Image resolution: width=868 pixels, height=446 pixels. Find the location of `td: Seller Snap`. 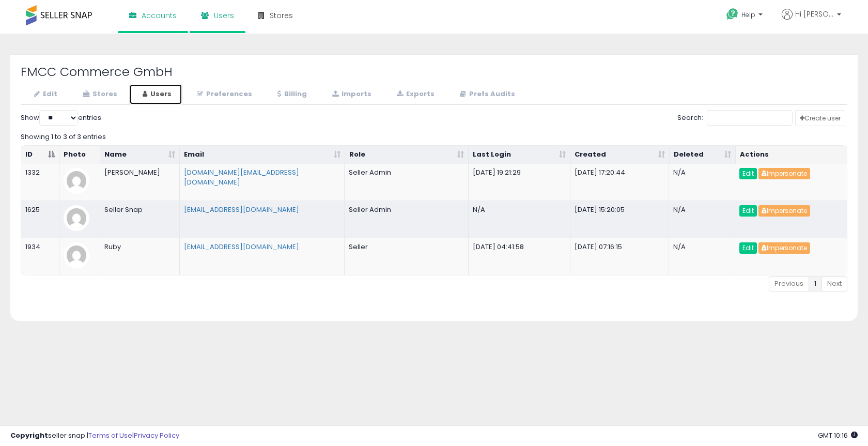

td: Seller Snap is located at coordinates (140, 219).